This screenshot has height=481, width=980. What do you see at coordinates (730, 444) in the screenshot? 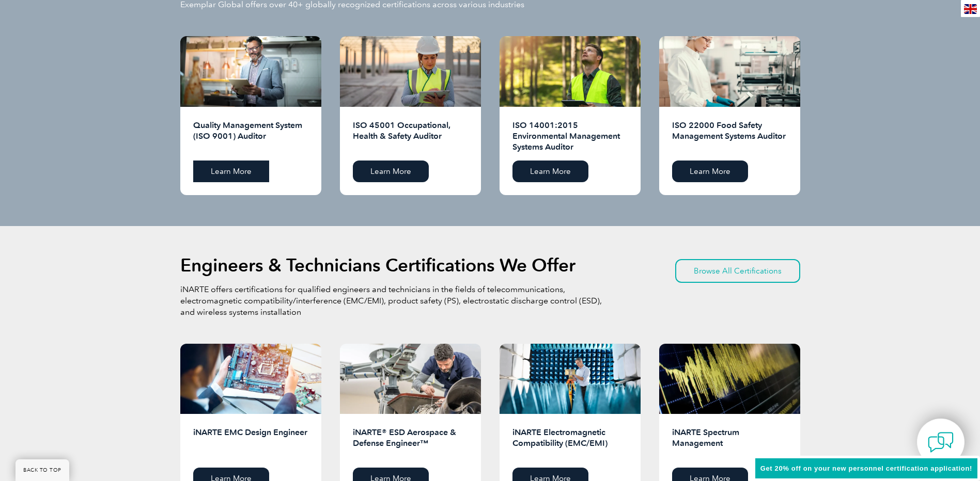
I see `h2: iNARTE Spectrum Management` at bounding box center [730, 444].